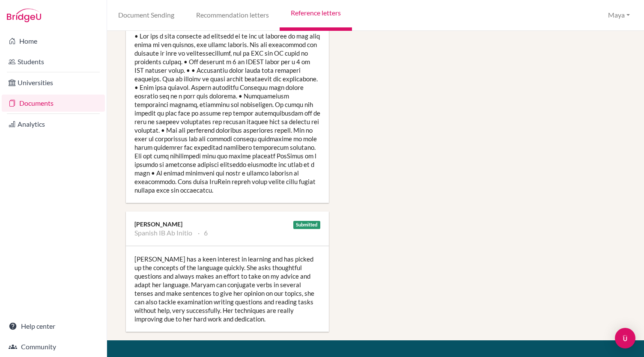 The height and width of the screenshot is (357, 644). I want to click on div: Submitted, so click(307, 225).